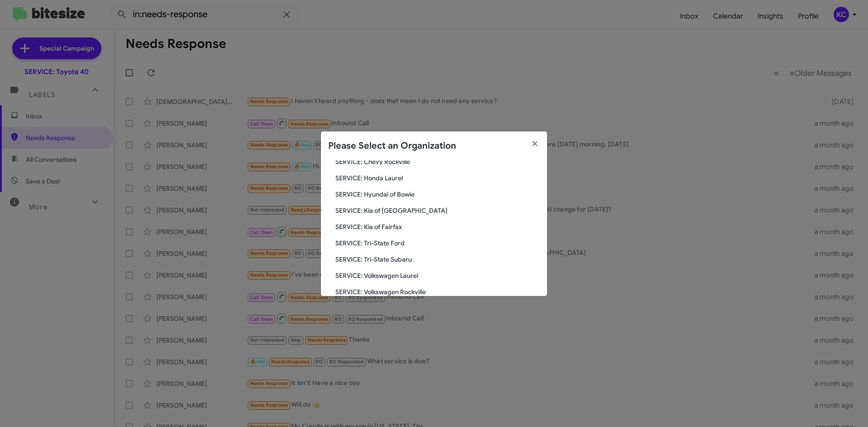 Image resolution: width=868 pixels, height=427 pixels. Describe the element at coordinates (437, 292) in the screenshot. I see `span: SERVICE: Volkswagen Rockville` at that location.